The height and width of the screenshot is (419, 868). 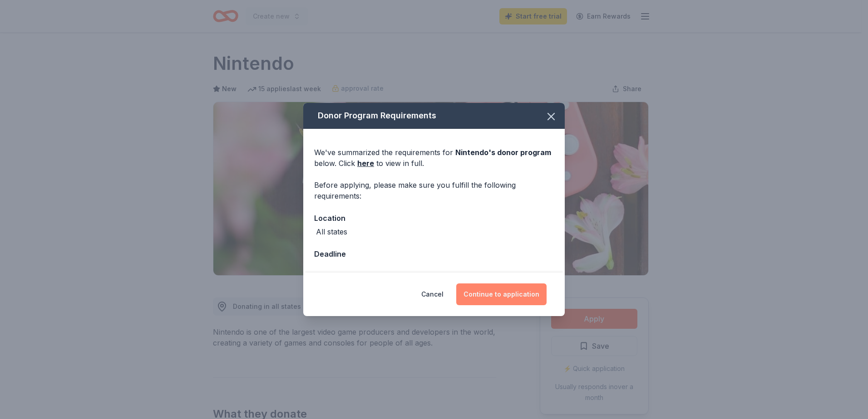 I want to click on div: Deadline, so click(x=434, y=254).